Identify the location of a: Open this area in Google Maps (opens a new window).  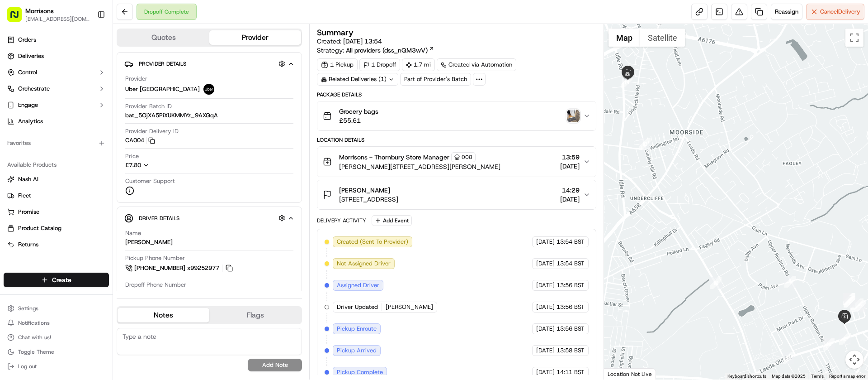
(622, 373).